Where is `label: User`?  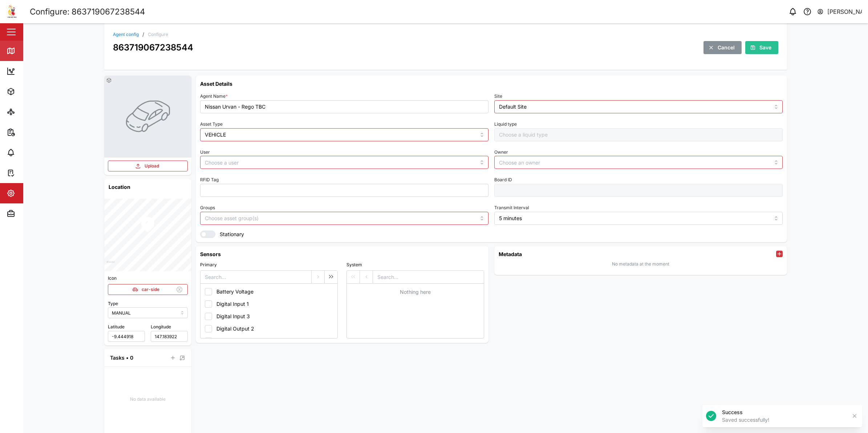 label: User is located at coordinates (205, 152).